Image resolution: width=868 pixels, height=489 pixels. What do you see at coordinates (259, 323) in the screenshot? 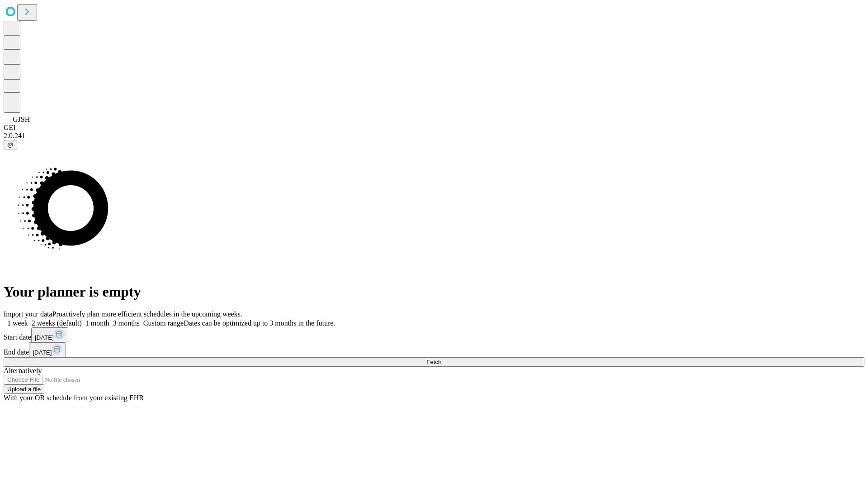
I see `span: Dates can be optimized up to 3 months in the future.` at bounding box center [259, 323].